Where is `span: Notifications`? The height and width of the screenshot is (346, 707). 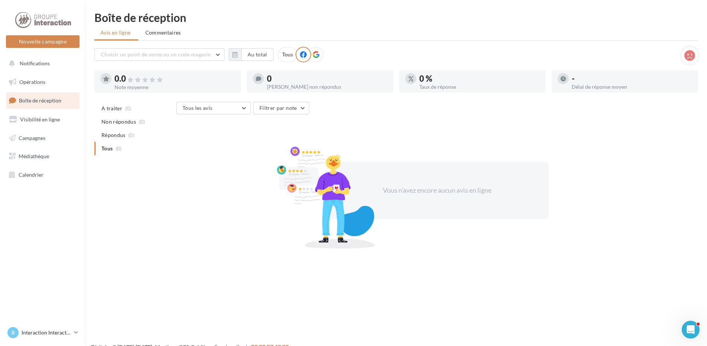 span: Notifications is located at coordinates (35, 63).